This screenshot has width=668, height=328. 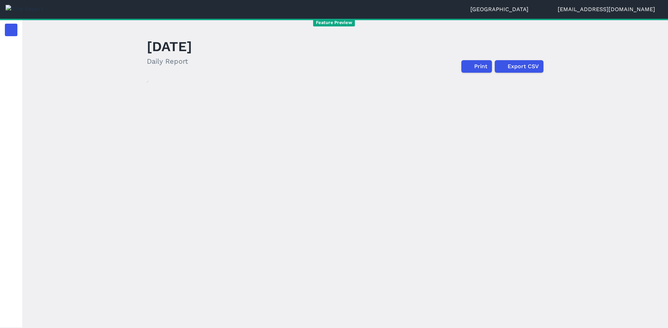 What do you see at coordinates (169, 61) in the screenshot?
I see `h2: Daily Report` at bounding box center [169, 61].